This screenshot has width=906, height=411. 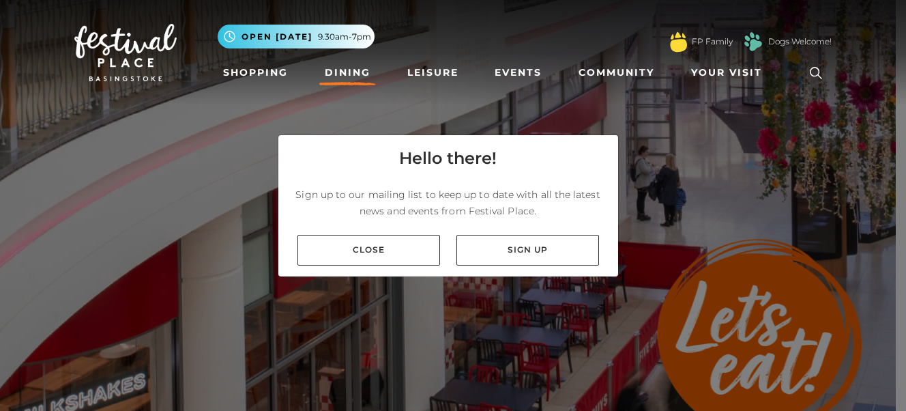 I want to click on span: 9.30am-7pm, so click(x=344, y=37).